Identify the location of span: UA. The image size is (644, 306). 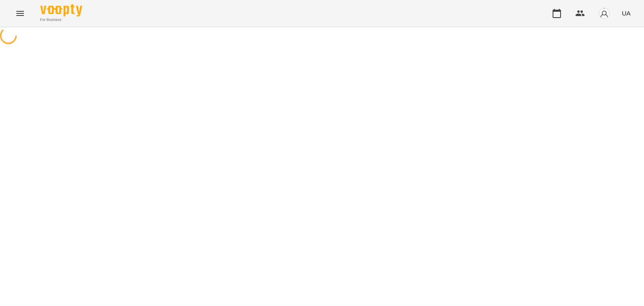
(626, 13).